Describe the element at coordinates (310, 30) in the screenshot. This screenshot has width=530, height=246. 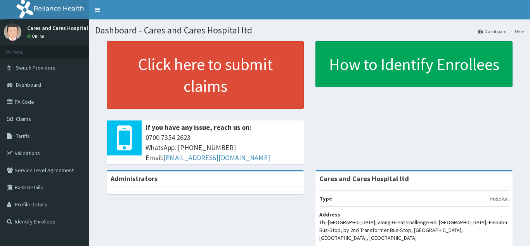
I see `h1: Dashboard - Cares and Cares Hospital ltd` at that location.